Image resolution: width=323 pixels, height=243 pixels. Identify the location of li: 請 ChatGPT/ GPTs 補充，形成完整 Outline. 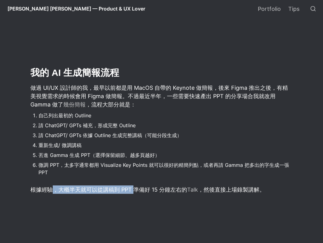
(165, 126).